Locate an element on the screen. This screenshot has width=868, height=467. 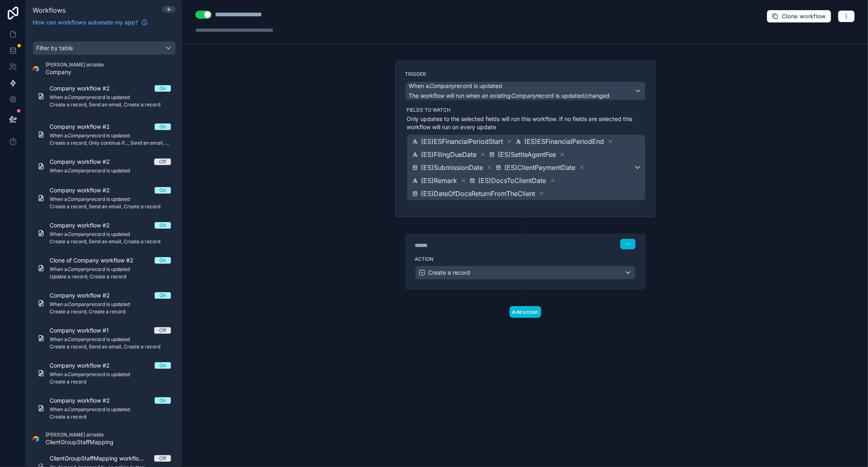
span: When a record is updated is located at coordinates (456, 86).